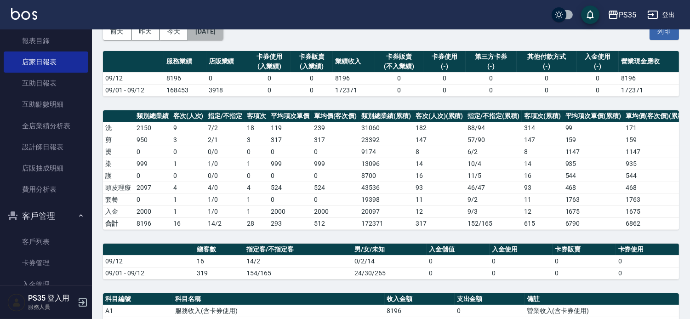  I want to click on td: 293, so click(290, 223).